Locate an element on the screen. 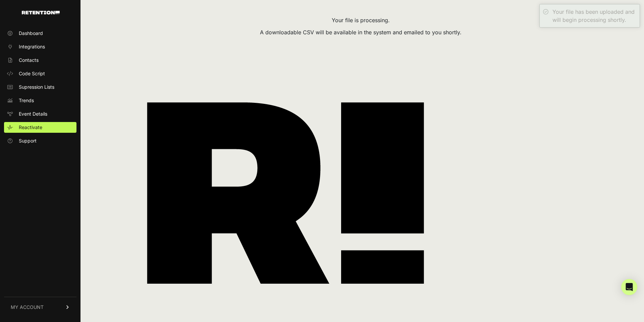 This screenshot has width=644, height=322. span: Dashboard is located at coordinates (31, 33).